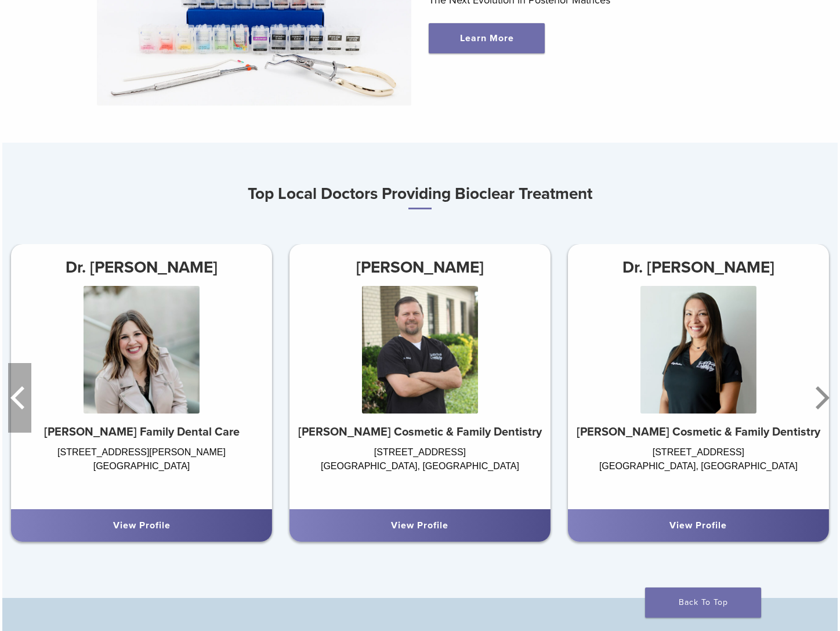 The image size is (840, 631). What do you see at coordinates (487, 38) in the screenshot?
I see `a: Learn More` at bounding box center [487, 38].